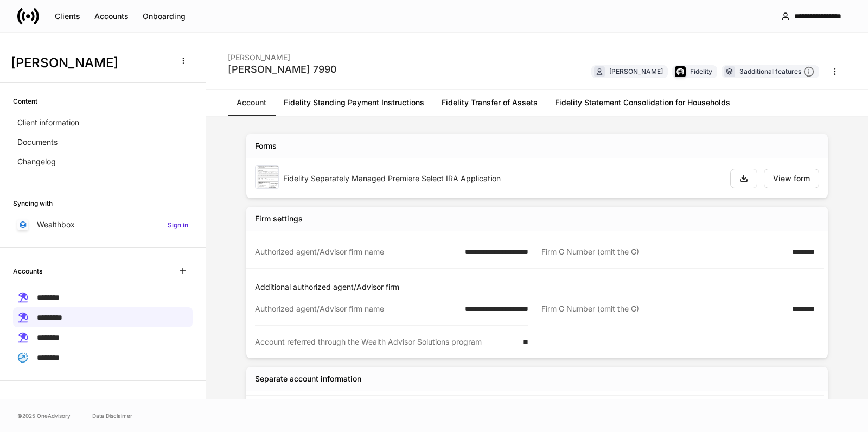 Image resolution: width=868 pixels, height=432 pixels. I want to click on p: Changelog, so click(36, 162).